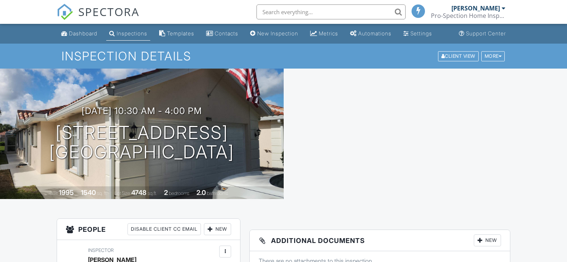 This screenshot has width=567, height=262. Describe the element at coordinates (179, 193) in the screenshot. I see `span: bedrooms` at that location.